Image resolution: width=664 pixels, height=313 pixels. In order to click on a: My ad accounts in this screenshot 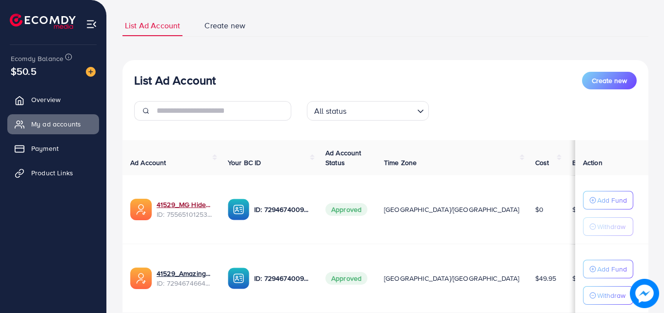, I will do `click(53, 124)`.